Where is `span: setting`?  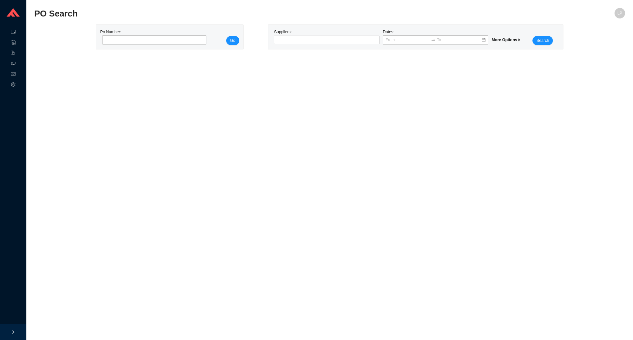
span: setting is located at coordinates (13, 85).